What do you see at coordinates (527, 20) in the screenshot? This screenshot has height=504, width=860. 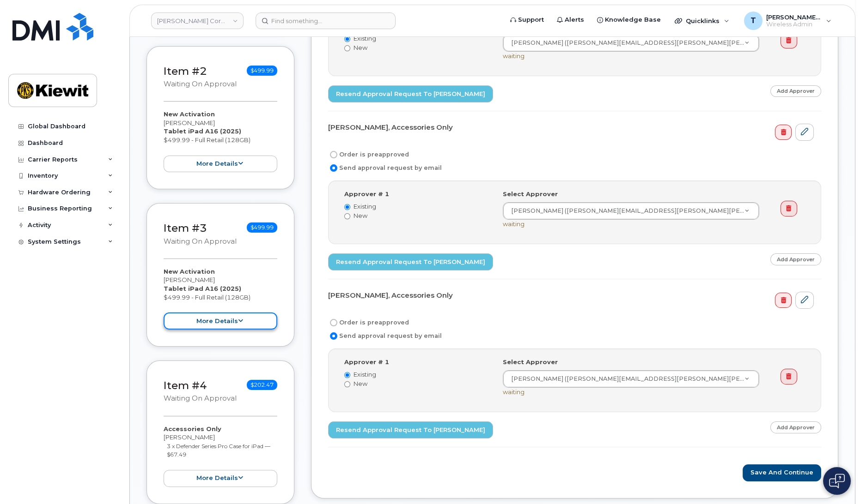 I see `a: Support` at bounding box center [527, 20].